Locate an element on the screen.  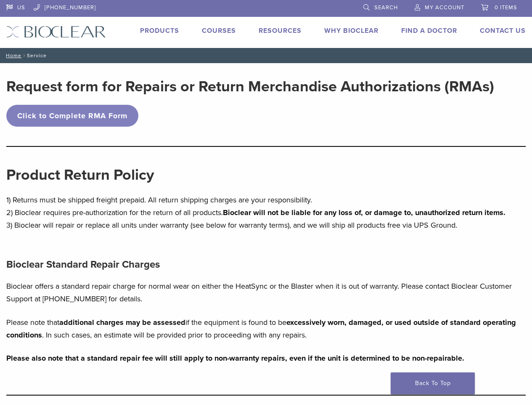
img: Bioclear is located at coordinates (56, 32).